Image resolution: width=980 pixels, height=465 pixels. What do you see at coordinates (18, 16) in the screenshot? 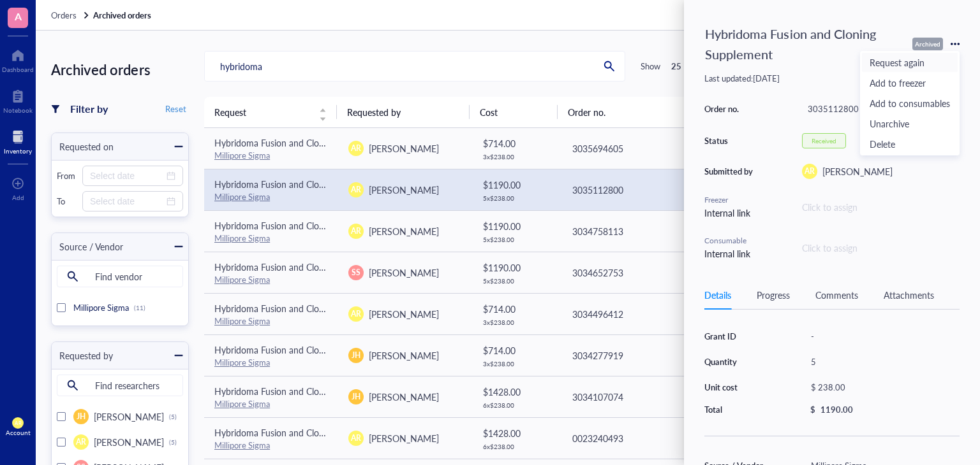
I see `span: A` at bounding box center [18, 16].